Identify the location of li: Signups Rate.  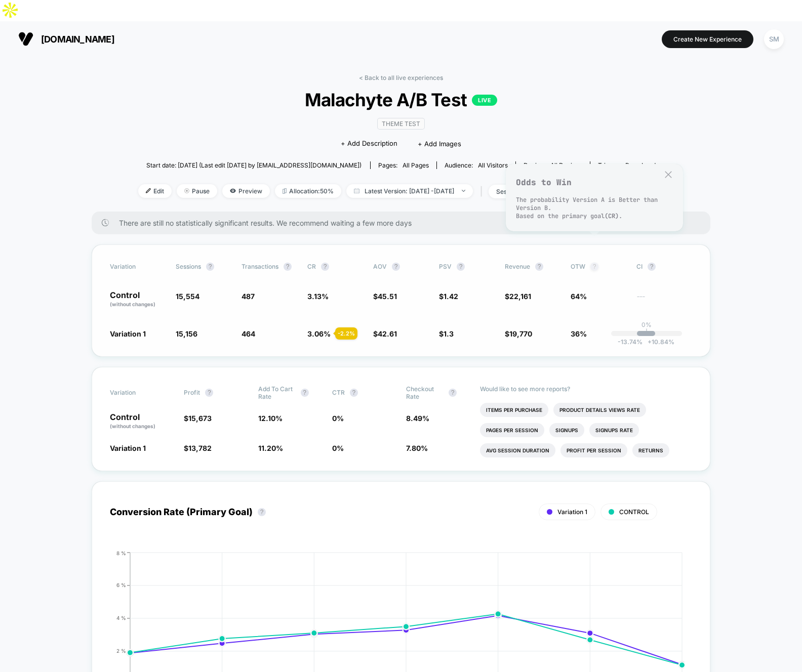
(614, 430).